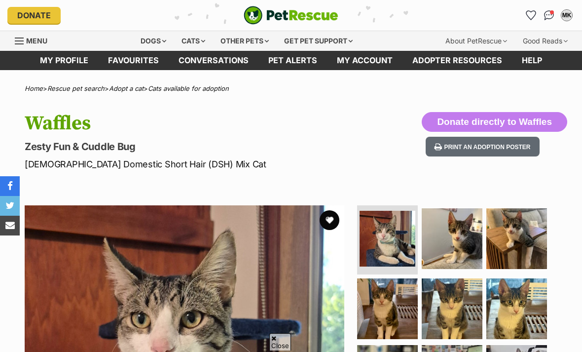 The image size is (582, 352). What do you see at coordinates (532, 60) in the screenshot?
I see `a: Help` at bounding box center [532, 60].